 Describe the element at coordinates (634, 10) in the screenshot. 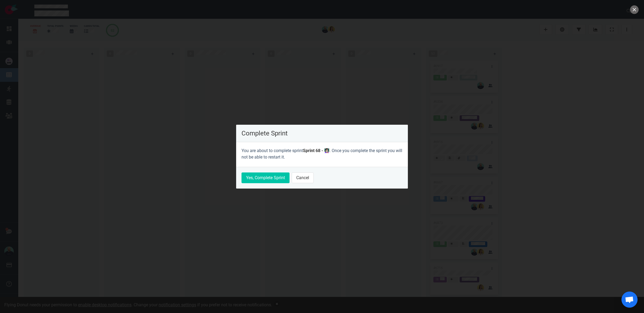

I see `button: close` at that location.